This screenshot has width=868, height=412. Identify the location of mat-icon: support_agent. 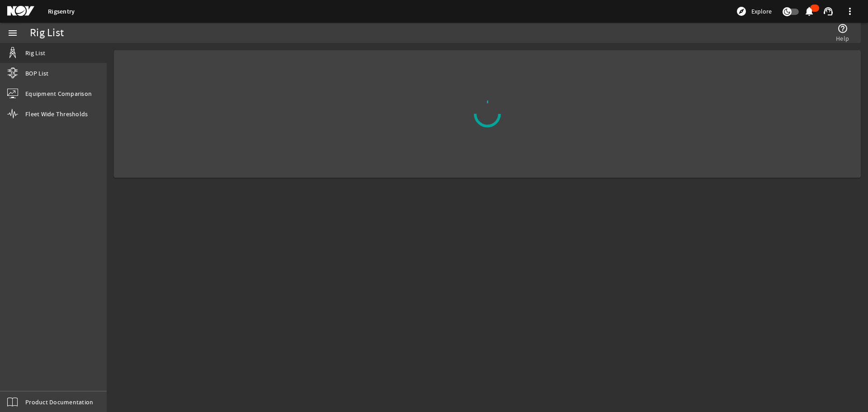
(829, 12).